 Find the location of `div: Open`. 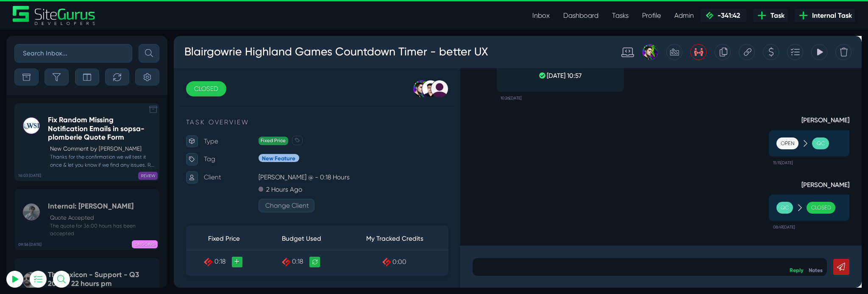

div: Open is located at coordinates (646, 112).